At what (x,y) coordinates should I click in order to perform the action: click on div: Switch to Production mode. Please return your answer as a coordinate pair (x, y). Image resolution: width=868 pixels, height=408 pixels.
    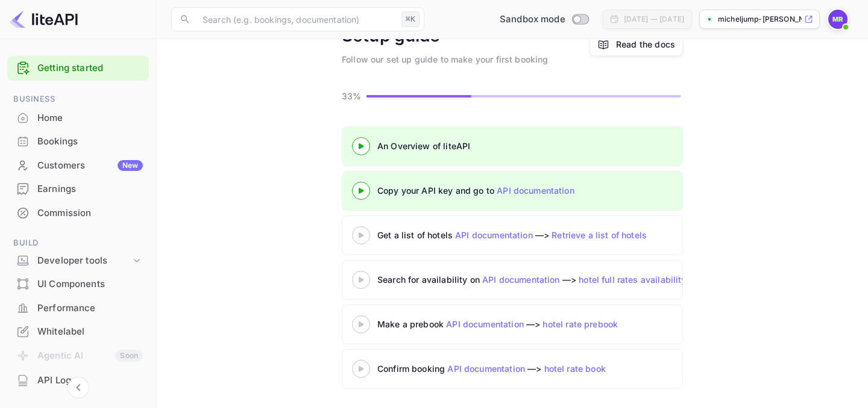
    Looking at the image, I should click on (543, 20).